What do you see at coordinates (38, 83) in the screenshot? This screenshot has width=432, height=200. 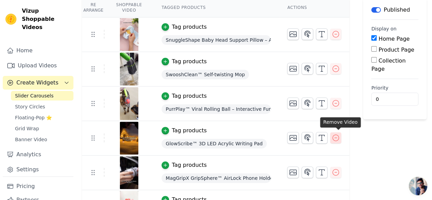 I see `button: Create Widgets` at bounding box center [38, 83].